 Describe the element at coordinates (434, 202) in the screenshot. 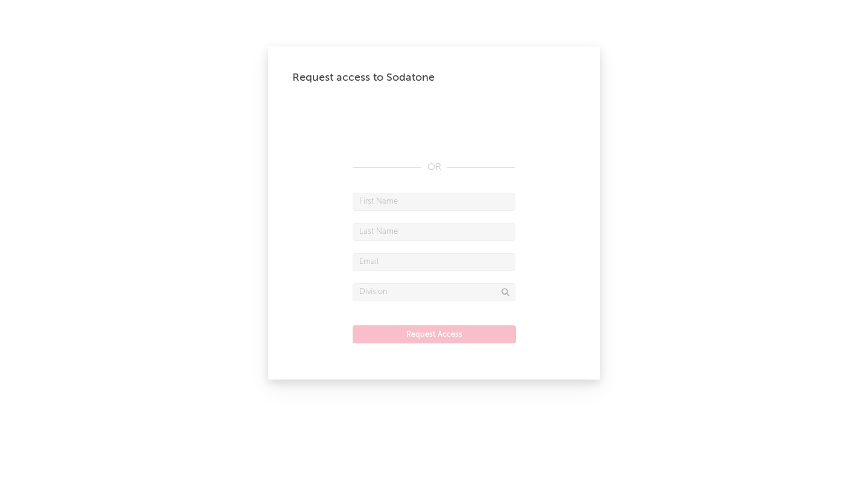

I see `input: First Name` at that location.